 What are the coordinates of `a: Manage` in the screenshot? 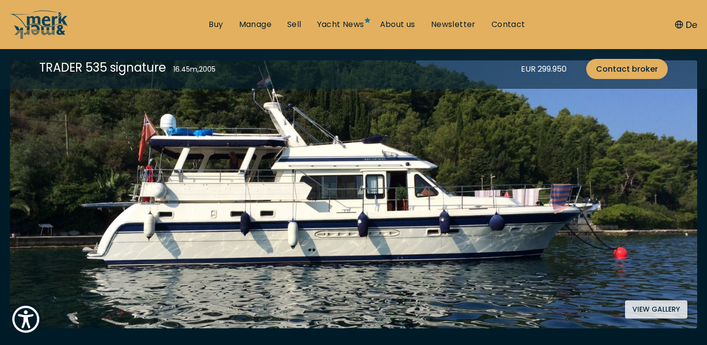 It's located at (255, 25).